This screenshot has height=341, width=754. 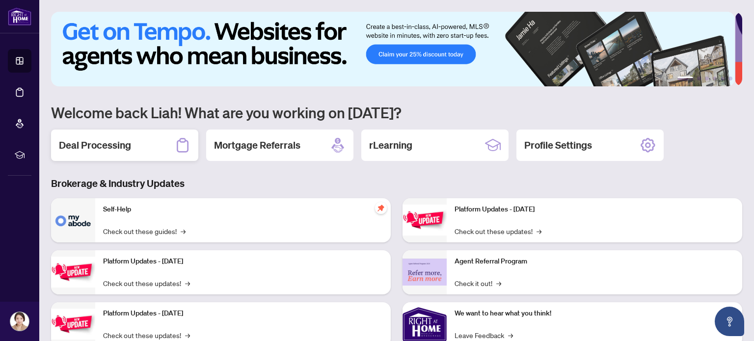 I want to click on button: 5, so click(x=722, y=78).